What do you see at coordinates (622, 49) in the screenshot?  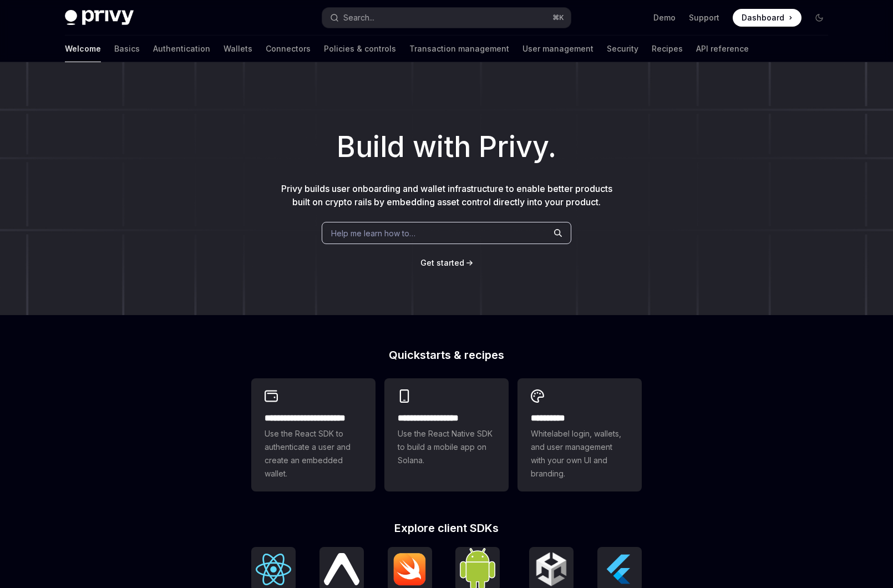 I see `a: Security` at bounding box center [622, 49].